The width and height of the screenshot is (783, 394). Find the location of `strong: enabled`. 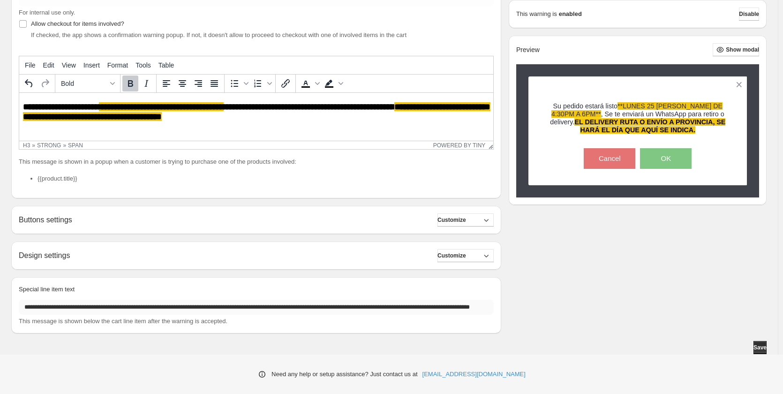

strong: enabled is located at coordinates (570, 14).